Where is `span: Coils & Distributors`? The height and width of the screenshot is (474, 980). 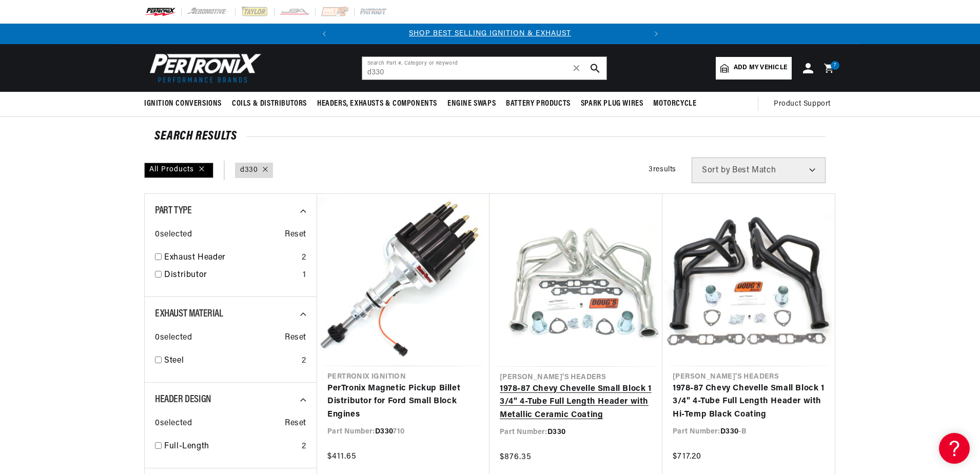
span: Coils & Distributors is located at coordinates (270, 104).